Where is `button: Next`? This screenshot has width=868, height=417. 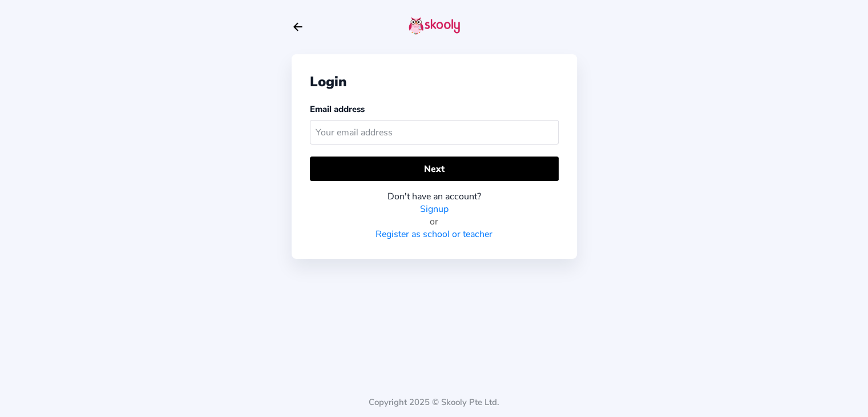 button: Next is located at coordinates (434, 168).